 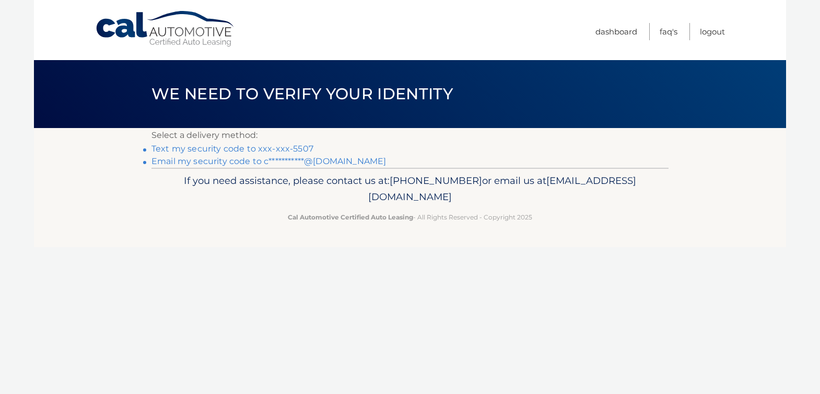 I want to click on a: Dashboard, so click(x=616, y=31).